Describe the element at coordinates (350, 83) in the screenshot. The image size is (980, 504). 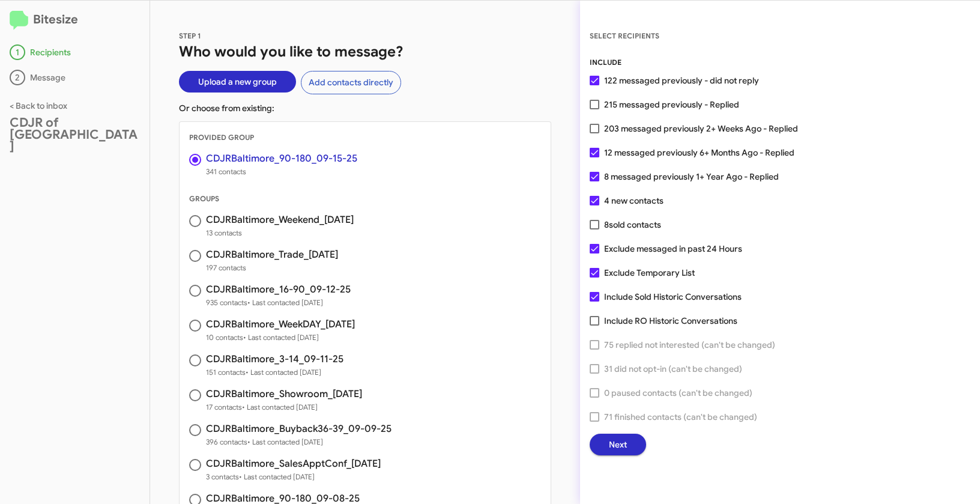
I see `button: Add contacts directly` at that location.